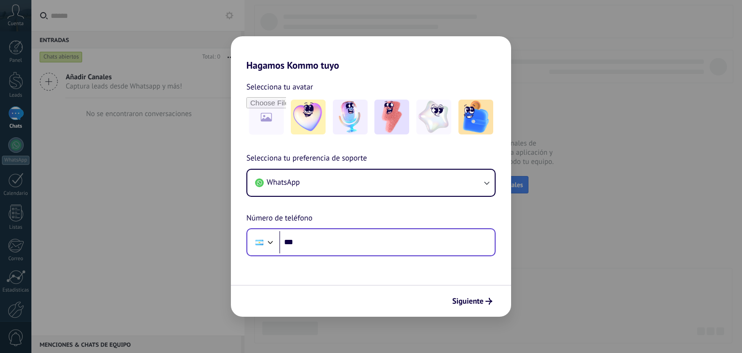  I want to click on span: WhatsApp, so click(283, 182).